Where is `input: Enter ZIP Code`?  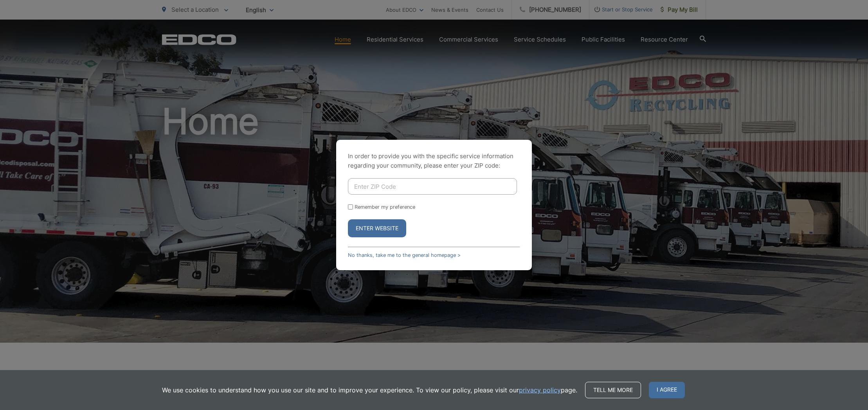 input: Enter ZIP Code is located at coordinates (433, 186).